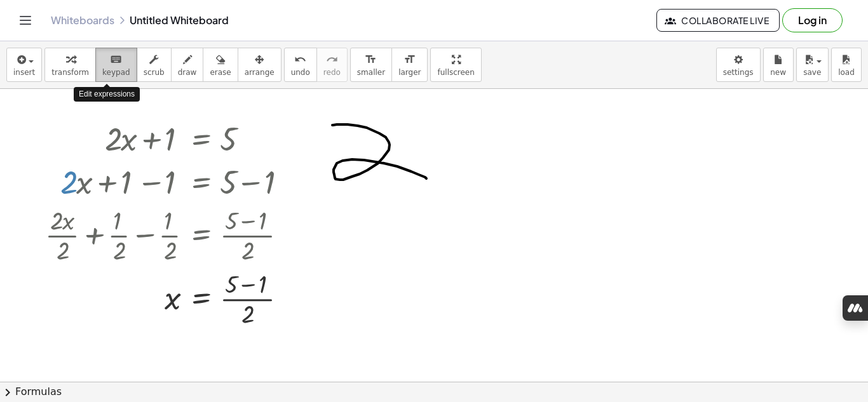 Image resolution: width=868 pixels, height=402 pixels. Describe the element at coordinates (220, 72) in the screenshot. I see `span: erase` at that location.